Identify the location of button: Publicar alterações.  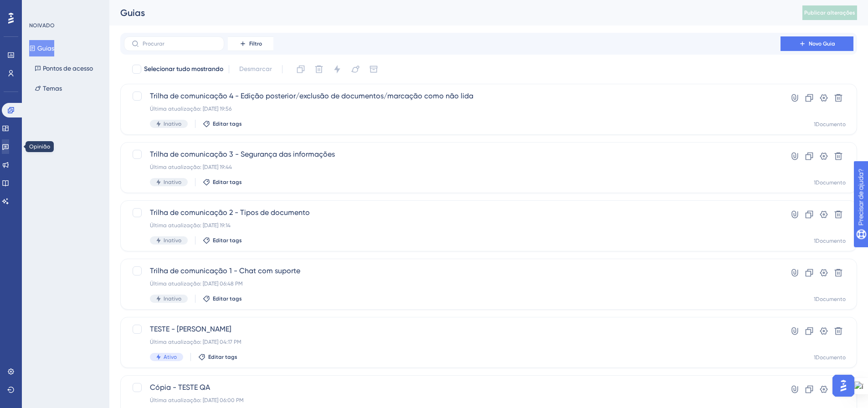
(829, 13).